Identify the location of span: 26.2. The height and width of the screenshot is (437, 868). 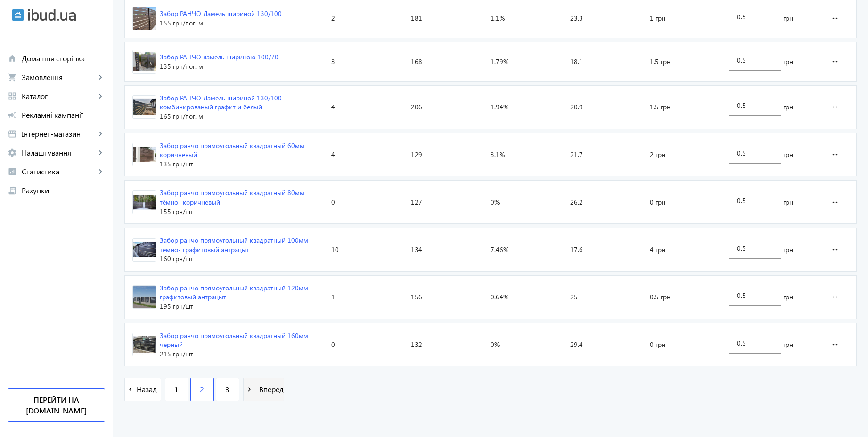
(576, 202).